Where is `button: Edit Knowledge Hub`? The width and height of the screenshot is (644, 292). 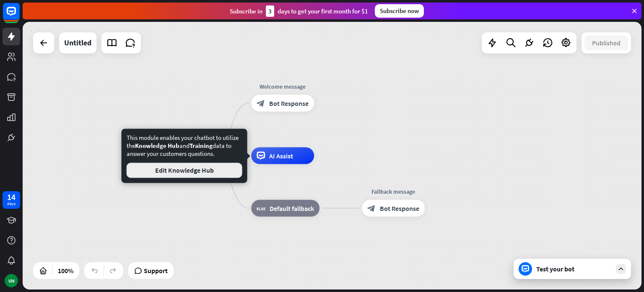 button: Edit Knowledge Hub is located at coordinates (184, 170).